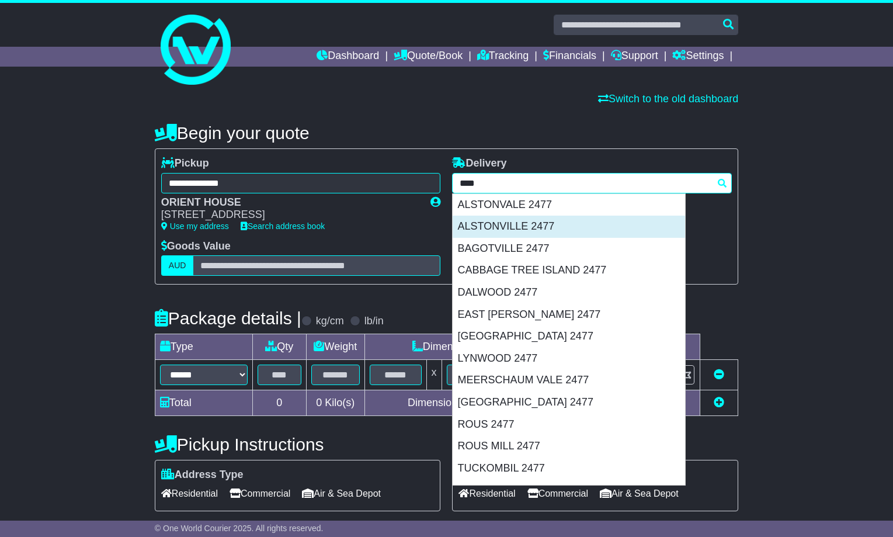  Describe the element at coordinates (330, 321) in the screenshot. I see `label: kg/cm` at that location.